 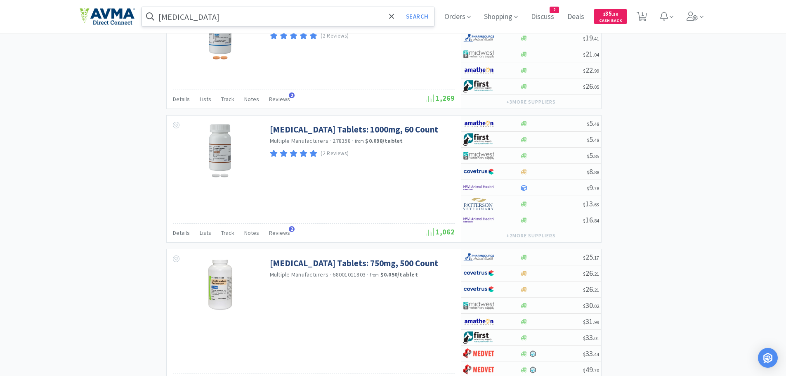 What do you see at coordinates (610, 17) in the screenshot?
I see `a: $35.50Cash Back` at bounding box center [610, 17].